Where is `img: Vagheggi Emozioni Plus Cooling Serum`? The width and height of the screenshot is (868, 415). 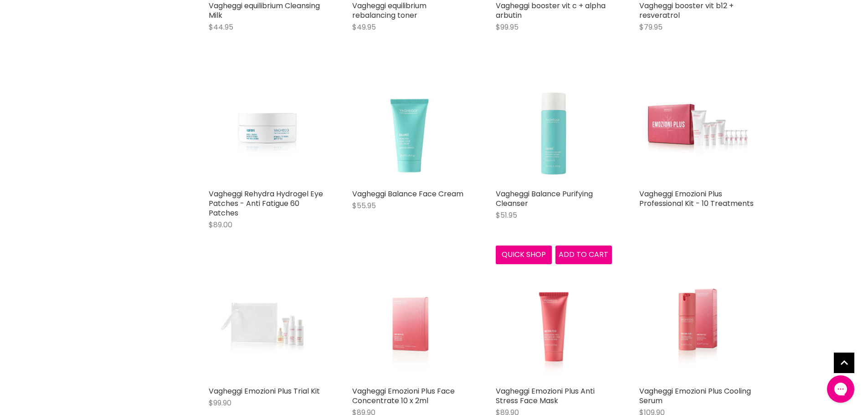 img: Vagheggi Emozioni Plus Cooling Serum is located at coordinates (697, 324).